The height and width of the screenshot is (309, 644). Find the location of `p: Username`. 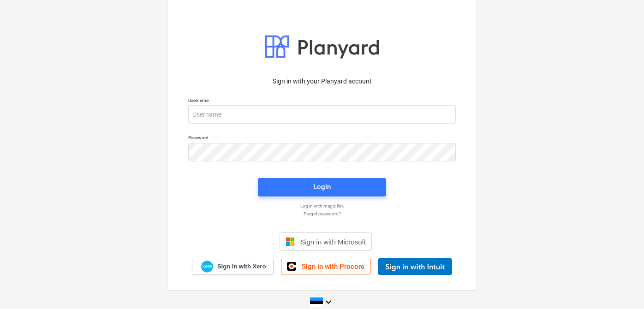

p: Username is located at coordinates (322, 101).